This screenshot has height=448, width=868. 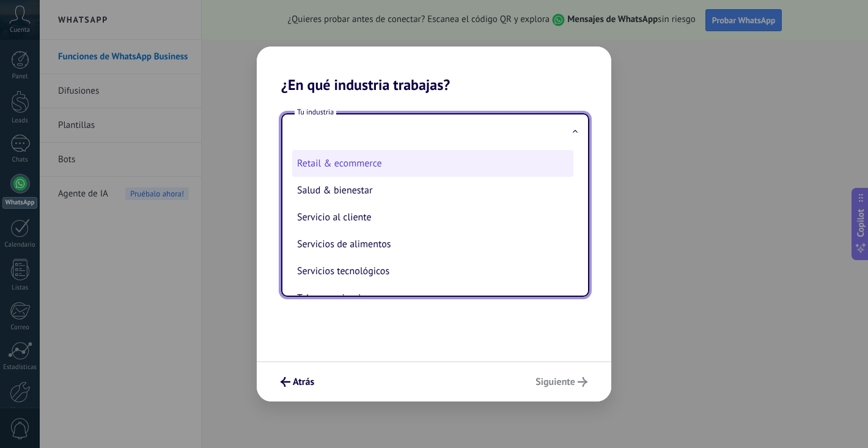 What do you see at coordinates (432, 271) in the screenshot?
I see `li: Servicios tecnológicos` at bounding box center [432, 271].